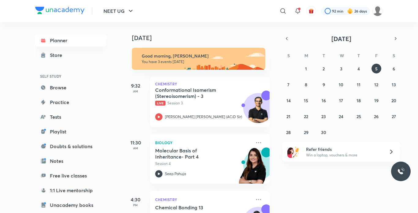 The width and height of the screenshot is (418, 213). What do you see at coordinates (306, 100) in the screenshot?
I see `abbr: September 15, 2025` at bounding box center [306, 100].